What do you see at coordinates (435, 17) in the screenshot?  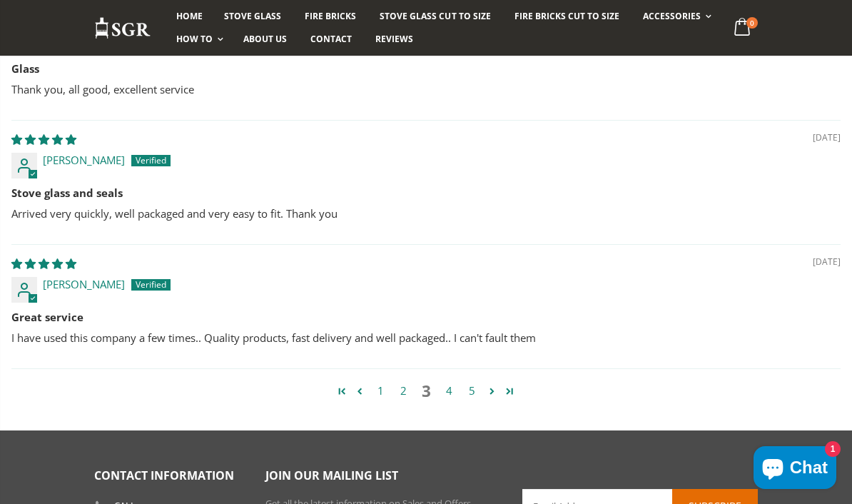 I see `a: Stove Glass Cut To Size` at bounding box center [435, 17].